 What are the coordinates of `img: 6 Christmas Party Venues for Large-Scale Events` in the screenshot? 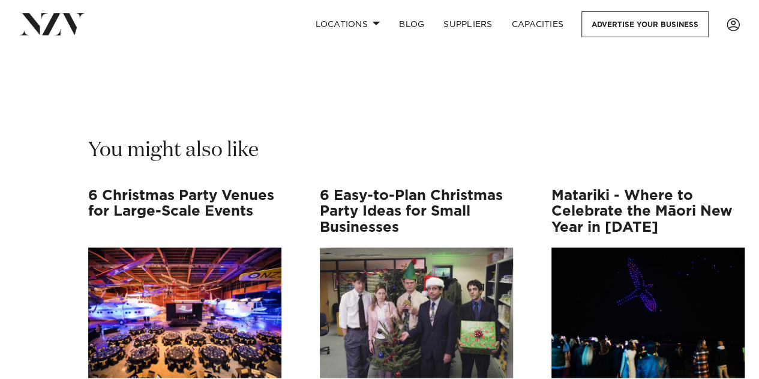 It's located at (185, 312).